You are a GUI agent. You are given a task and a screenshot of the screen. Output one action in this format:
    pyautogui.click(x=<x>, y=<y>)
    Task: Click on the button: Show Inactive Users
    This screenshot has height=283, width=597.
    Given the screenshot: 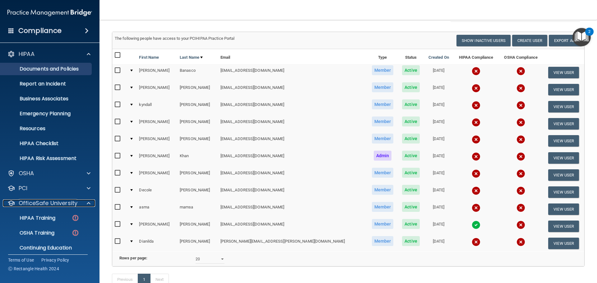 What is the action you would take?
    pyautogui.click(x=484, y=40)
    